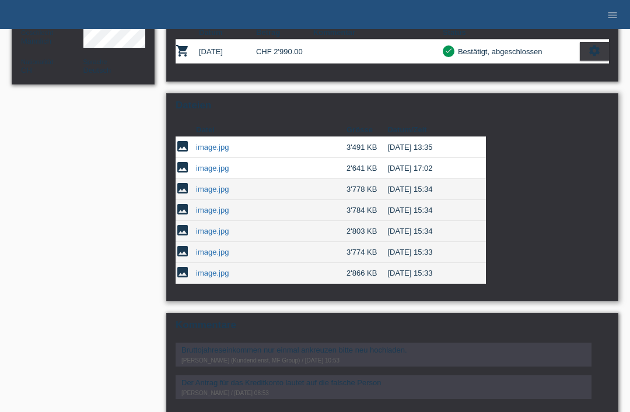  What do you see at coordinates (37, 62) in the screenshot?
I see `span: Nationalität` at bounding box center [37, 62].